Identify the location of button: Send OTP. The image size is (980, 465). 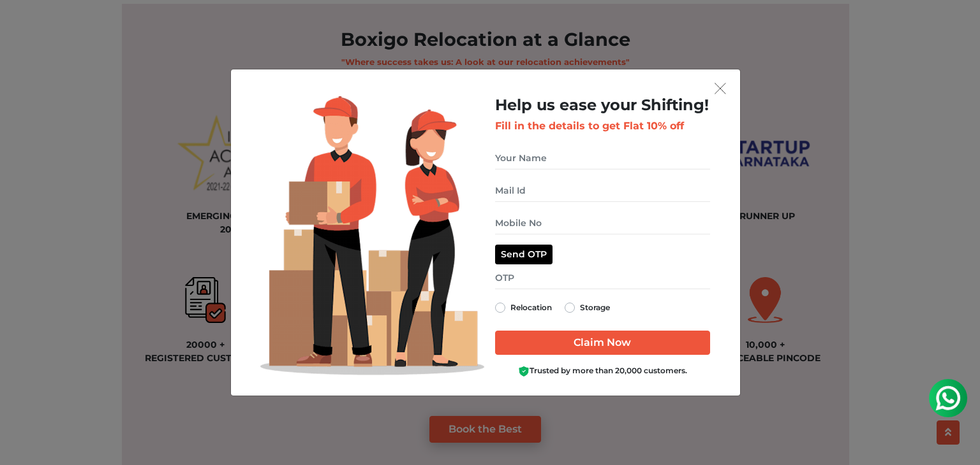
(524, 254).